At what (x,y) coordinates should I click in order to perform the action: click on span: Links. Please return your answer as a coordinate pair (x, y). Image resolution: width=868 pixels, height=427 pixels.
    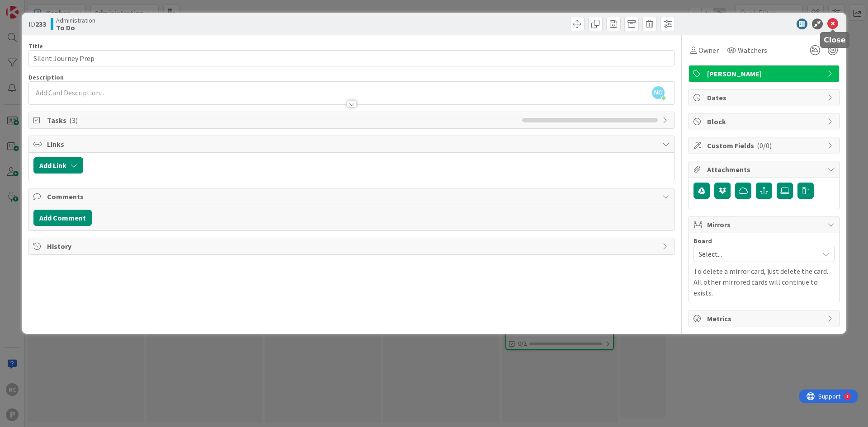
    Looking at the image, I should click on (352, 144).